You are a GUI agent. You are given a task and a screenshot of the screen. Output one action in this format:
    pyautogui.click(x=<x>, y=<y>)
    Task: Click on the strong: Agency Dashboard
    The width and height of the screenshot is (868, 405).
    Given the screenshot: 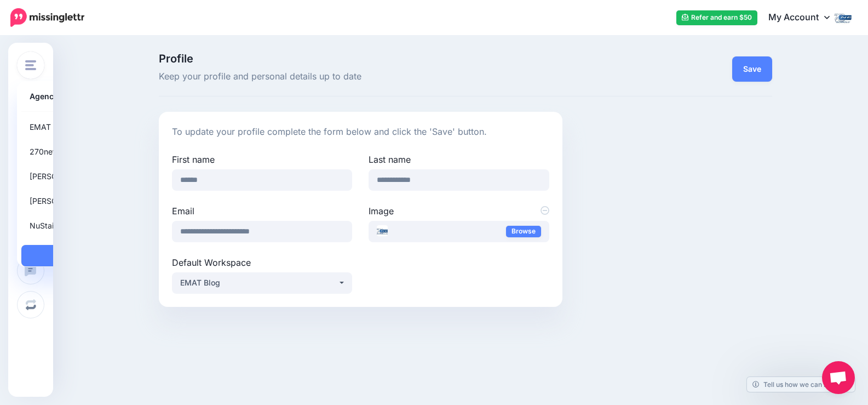 What is the action you would take?
    pyautogui.click(x=65, y=97)
    